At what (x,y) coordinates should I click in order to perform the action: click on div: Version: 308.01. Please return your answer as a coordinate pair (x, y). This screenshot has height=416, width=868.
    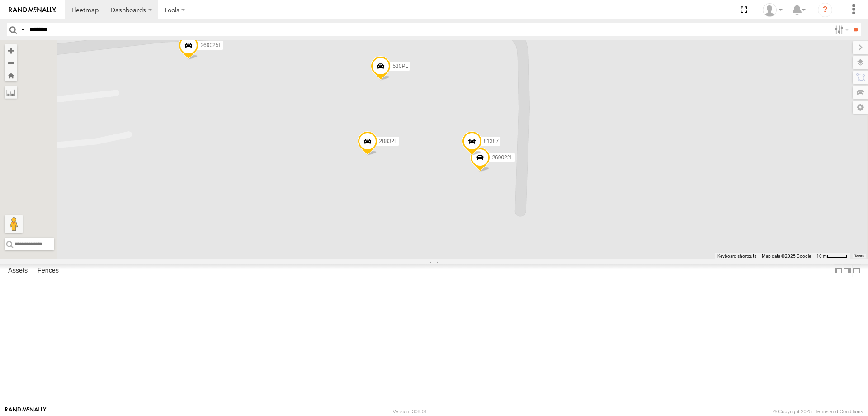
    Looking at the image, I should click on (410, 411).